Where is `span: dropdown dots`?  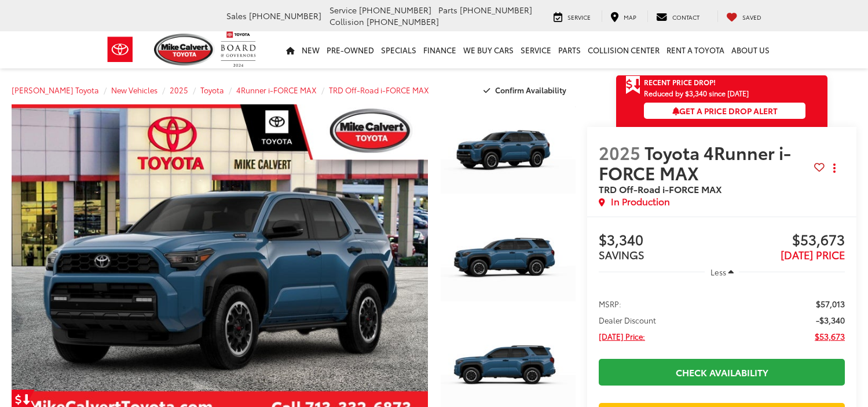
span: dropdown dots is located at coordinates (834, 168).